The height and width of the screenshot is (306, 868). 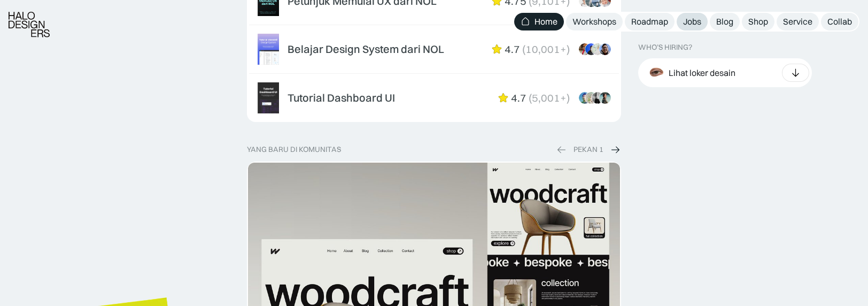 What do you see at coordinates (365, 49) in the screenshot?
I see `div: Belajar Design System dari NOL` at bounding box center [365, 49].